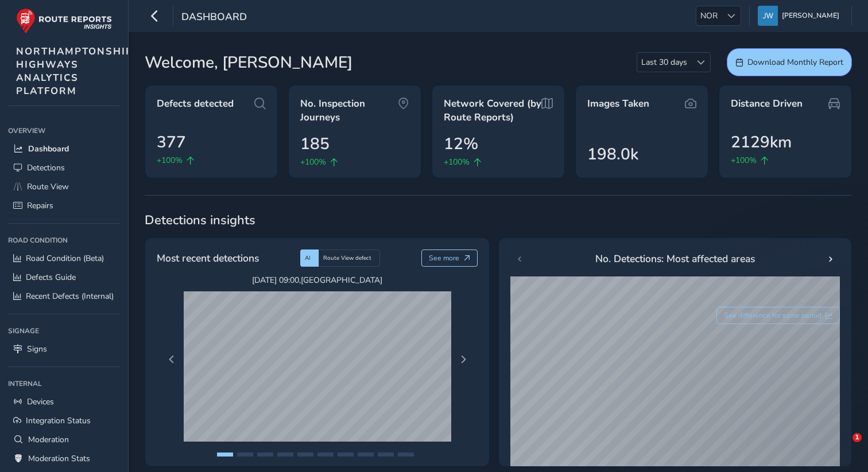  What do you see at coordinates (64, 131) in the screenshot?
I see `div: Overview` at bounding box center [64, 131].